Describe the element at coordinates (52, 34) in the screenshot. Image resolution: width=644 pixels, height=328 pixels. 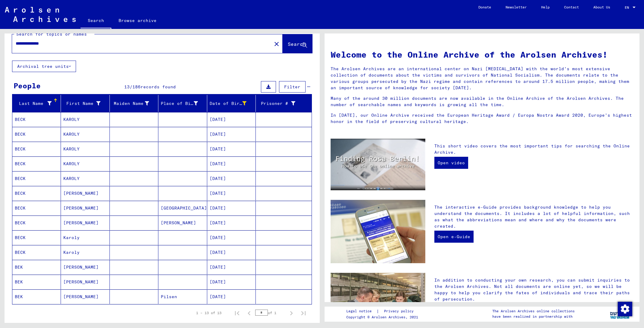
I see `mat-label: Search for topics or names` at that location.